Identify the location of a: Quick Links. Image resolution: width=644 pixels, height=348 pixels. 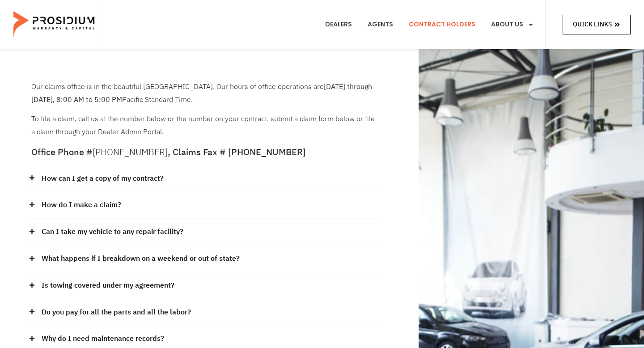
(597, 24).